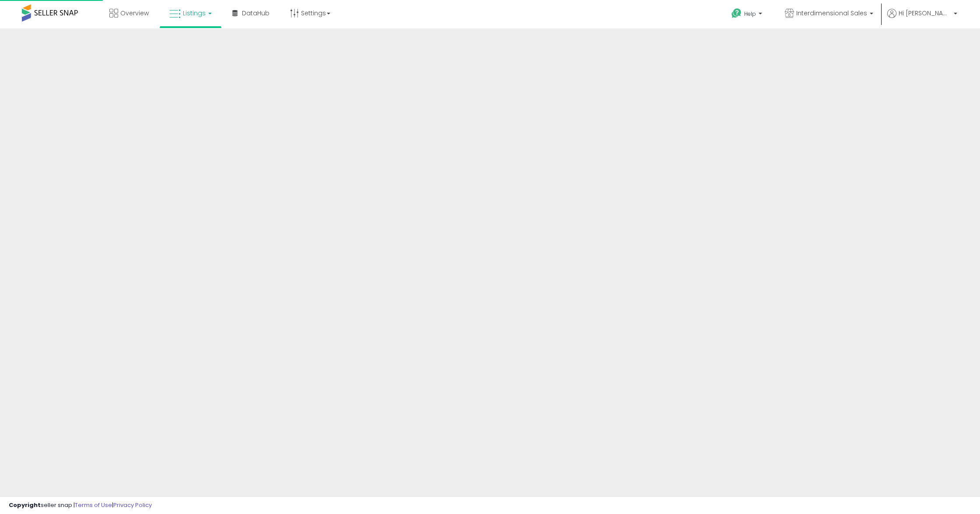 The image size is (980, 514). I want to click on span: Help, so click(749, 14).